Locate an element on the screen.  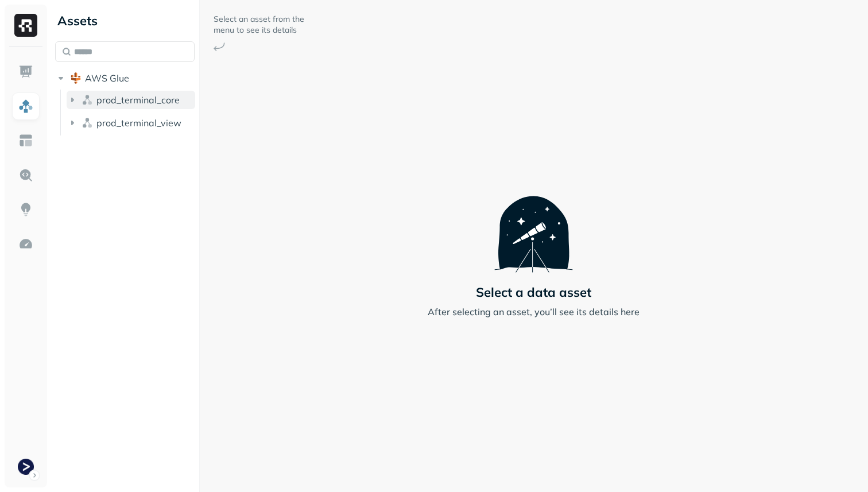
img: Asset Explorer is located at coordinates (26, 141).